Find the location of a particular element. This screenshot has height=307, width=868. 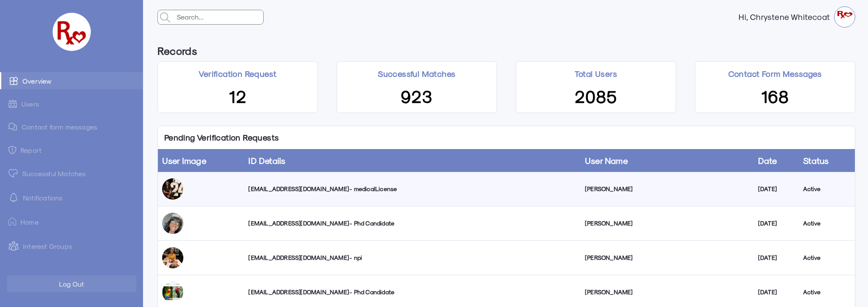

img: admin-ic-overview.svg is located at coordinates (14, 80).